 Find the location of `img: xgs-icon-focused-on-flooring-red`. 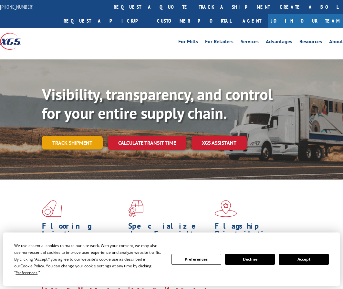

img: xgs-icon-focused-on-flooring-red is located at coordinates (136, 209).